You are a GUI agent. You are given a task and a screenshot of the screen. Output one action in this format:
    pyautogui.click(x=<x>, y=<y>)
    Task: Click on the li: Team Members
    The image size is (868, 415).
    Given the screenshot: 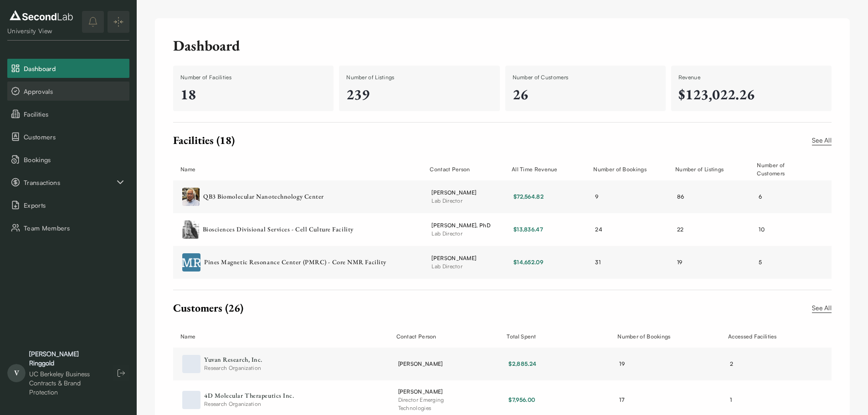 What is the action you would take?
    pyautogui.click(x=68, y=228)
    